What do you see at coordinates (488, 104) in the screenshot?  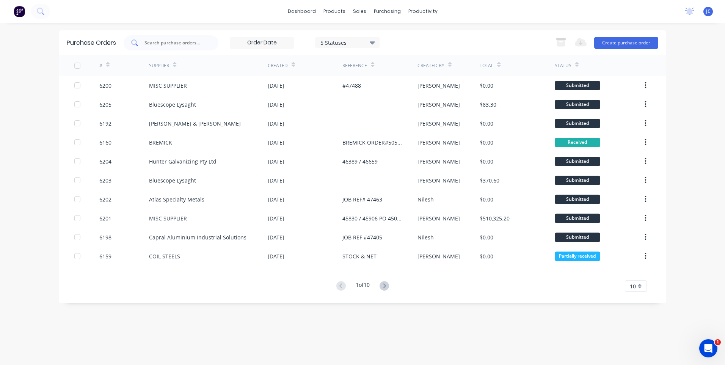 I see `div: $83.30` at bounding box center [488, 104].